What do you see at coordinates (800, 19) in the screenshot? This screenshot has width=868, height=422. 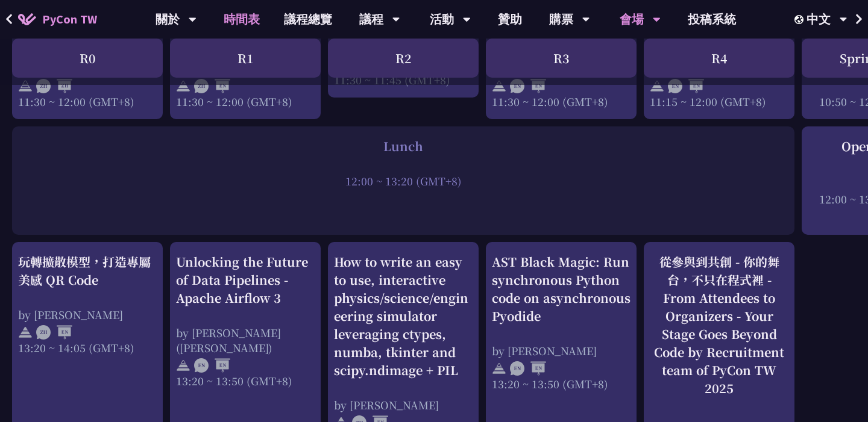 I see `img: Locale Icon` at bounding box center [800, 19].